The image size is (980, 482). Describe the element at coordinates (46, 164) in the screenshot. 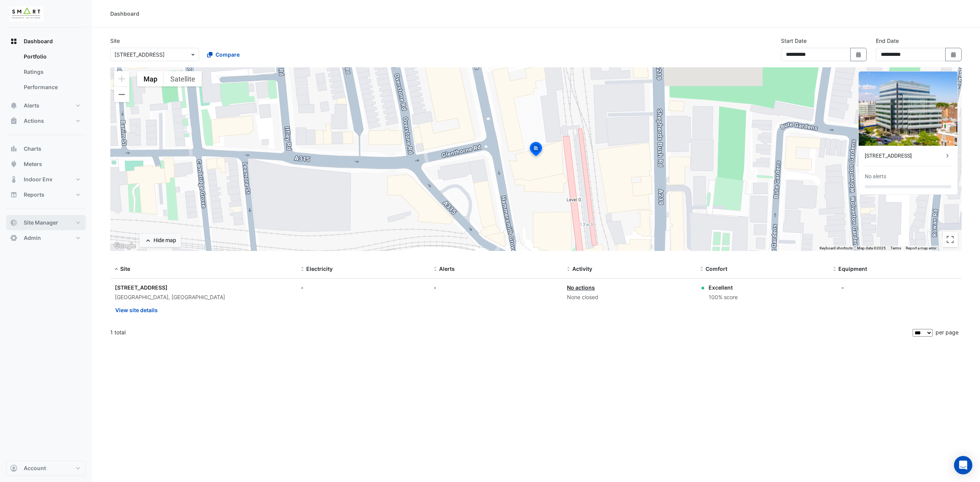

I see `button: Meters` at that location.